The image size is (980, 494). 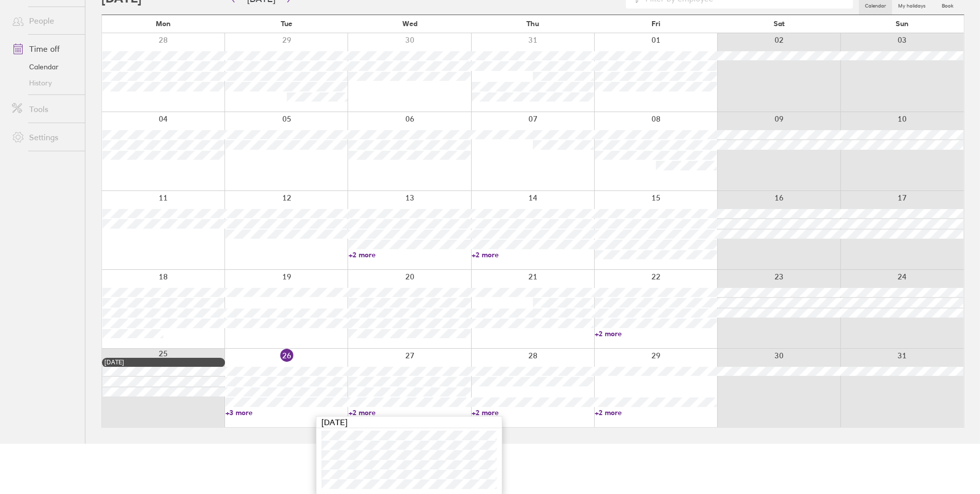 What do you see at coordinates (44, 137) in the screenshot?
I see `a: Settings` at bounding box center [44, 137].